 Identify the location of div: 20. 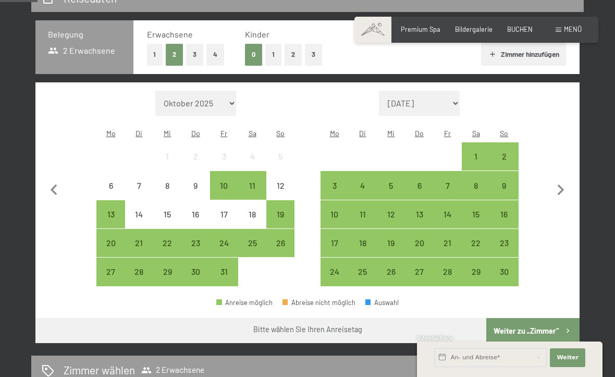
(111, 252).